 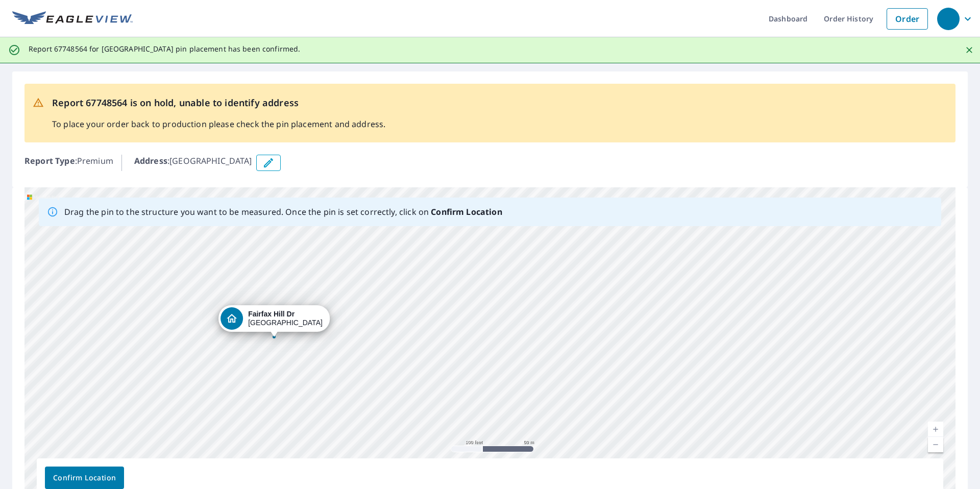 I want to click on a: Order, so click(x=907, y=19).